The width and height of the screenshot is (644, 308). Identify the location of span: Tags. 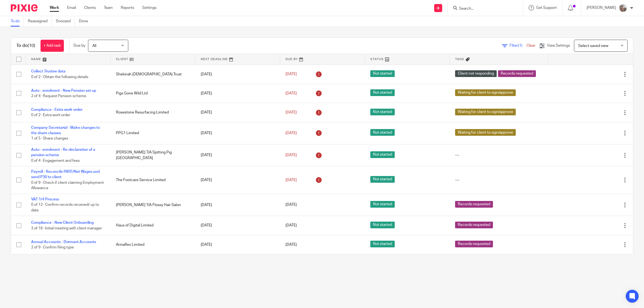
(460, 59).